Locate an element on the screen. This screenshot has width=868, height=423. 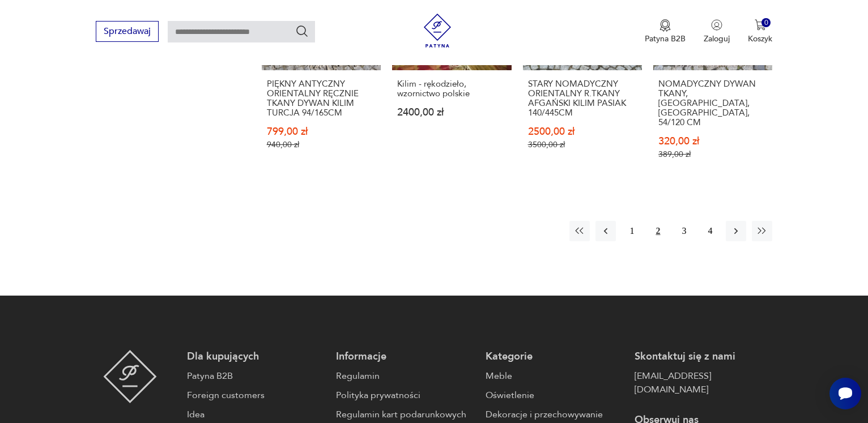
p: Dla kupujących is located at coordinates (256, 357).